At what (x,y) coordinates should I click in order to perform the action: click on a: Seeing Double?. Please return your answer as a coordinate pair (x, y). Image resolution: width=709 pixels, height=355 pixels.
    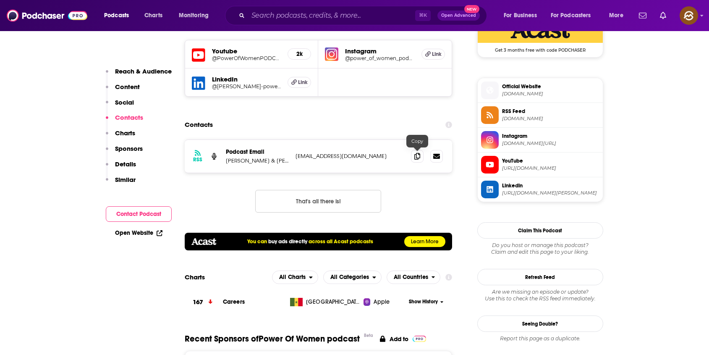
    Looking at the image, I should click on (540, 323).